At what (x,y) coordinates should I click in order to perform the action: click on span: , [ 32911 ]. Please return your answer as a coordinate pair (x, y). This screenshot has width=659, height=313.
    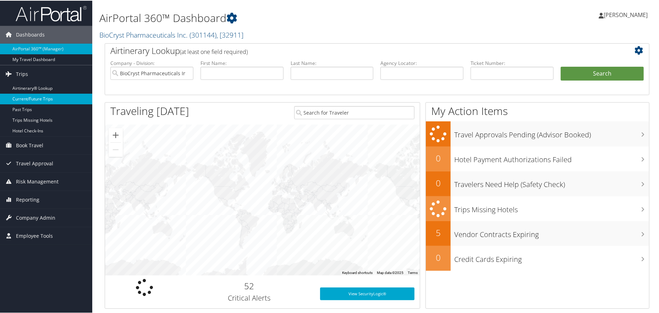
    Looking at the image, I should click on (230, 34).